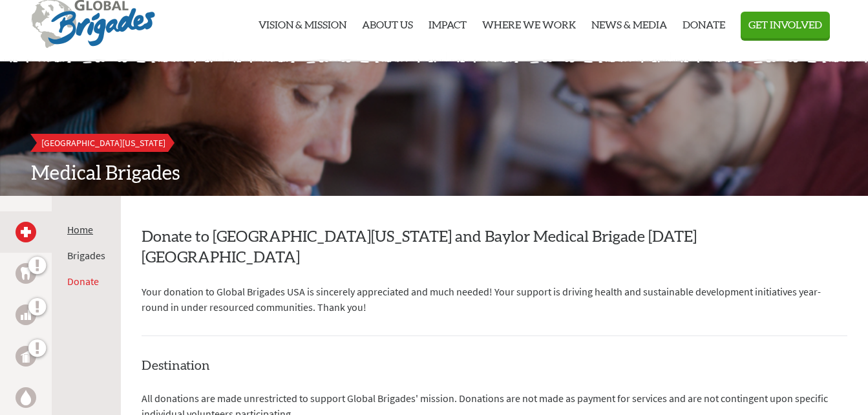 This screenshot has height=415, width=868. Describe the element at coordinates (26, 232) in the screenshot. I see `a: Medical` at that location.